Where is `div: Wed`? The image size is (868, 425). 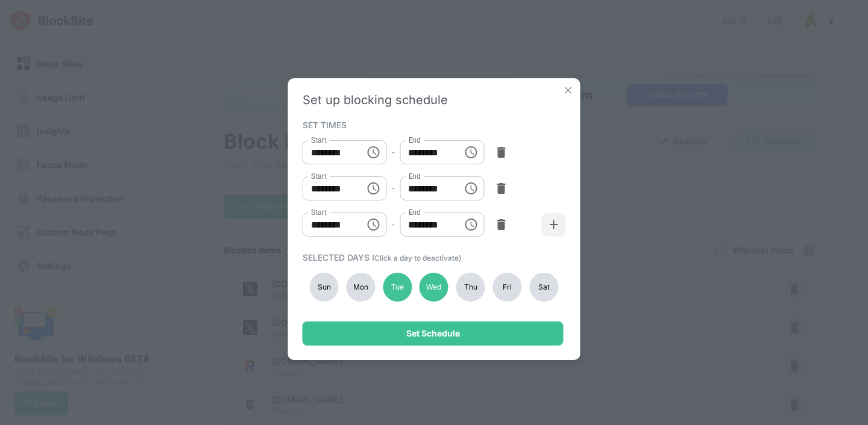
div: Wed is located at coordinates (434, 287).